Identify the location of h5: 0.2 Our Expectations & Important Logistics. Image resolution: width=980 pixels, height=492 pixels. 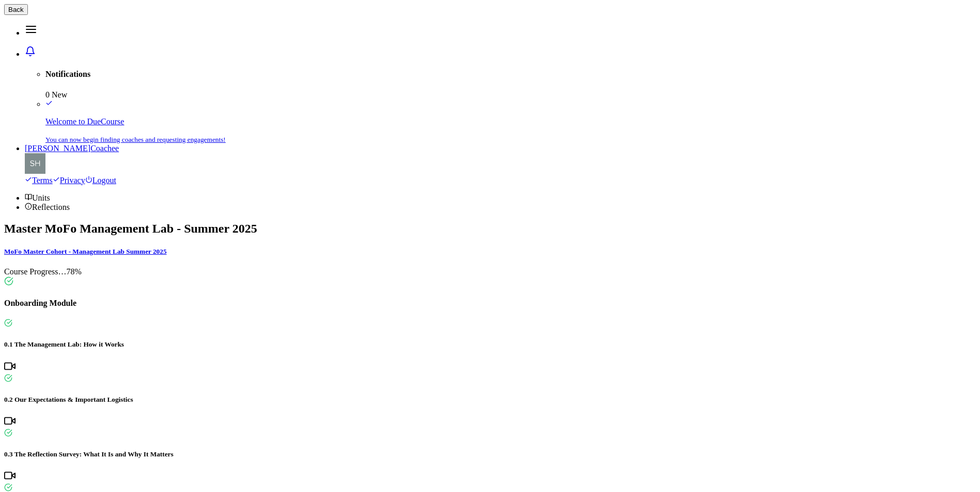
(489, 400).